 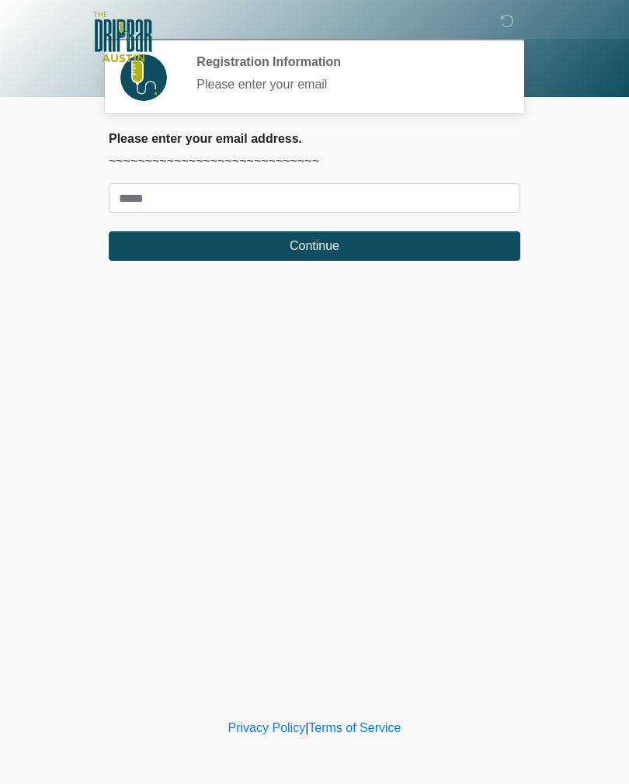 What do you see at coordinates (267, 727) in the screenshot?
I see `a: Privacy Policy` at bounding box center [267, 727].